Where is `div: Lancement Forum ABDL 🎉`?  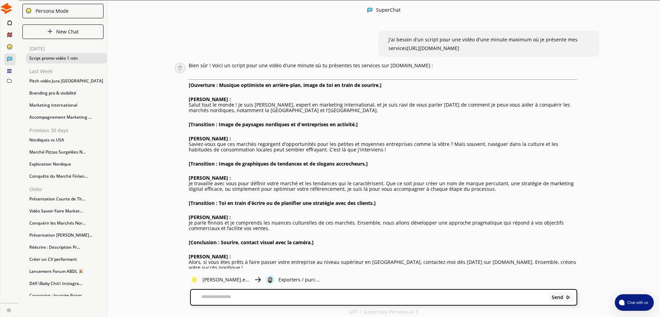 div: Lancement Forum ABDL 🎉 is located at coordinates (66, 271).